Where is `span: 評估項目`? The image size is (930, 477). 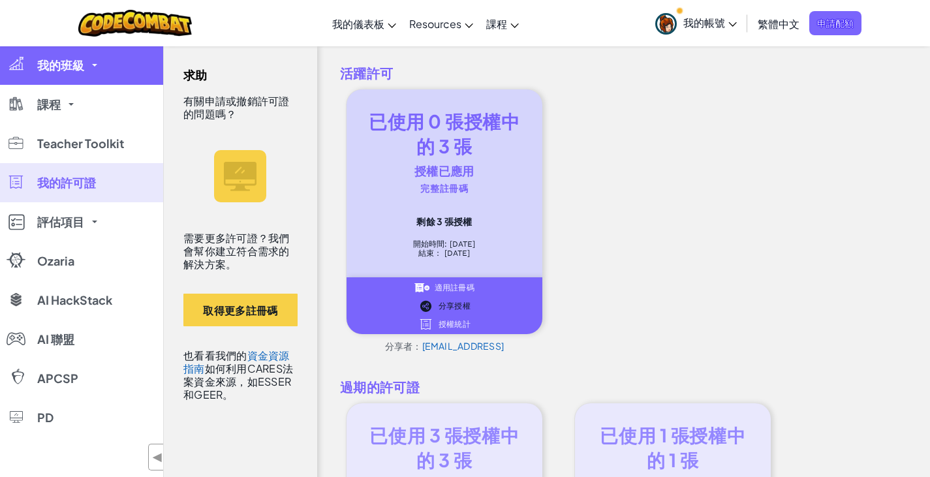
span: 評估項目 is located at coordinates (61, 222).